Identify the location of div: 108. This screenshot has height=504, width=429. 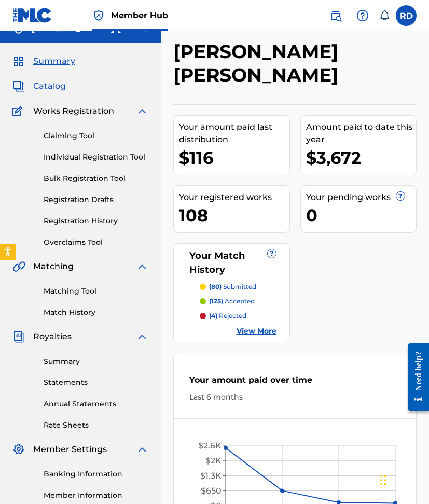
(234, 215).